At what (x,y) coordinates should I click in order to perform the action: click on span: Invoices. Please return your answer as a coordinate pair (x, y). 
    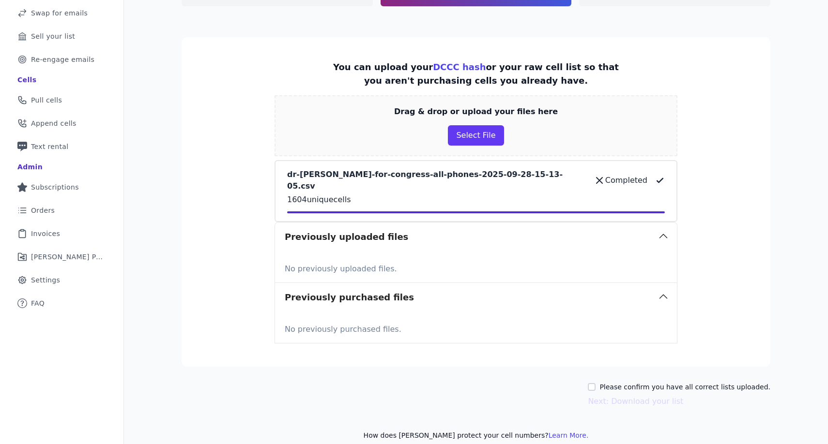
    Looking at the image, I should click on (46, 234).